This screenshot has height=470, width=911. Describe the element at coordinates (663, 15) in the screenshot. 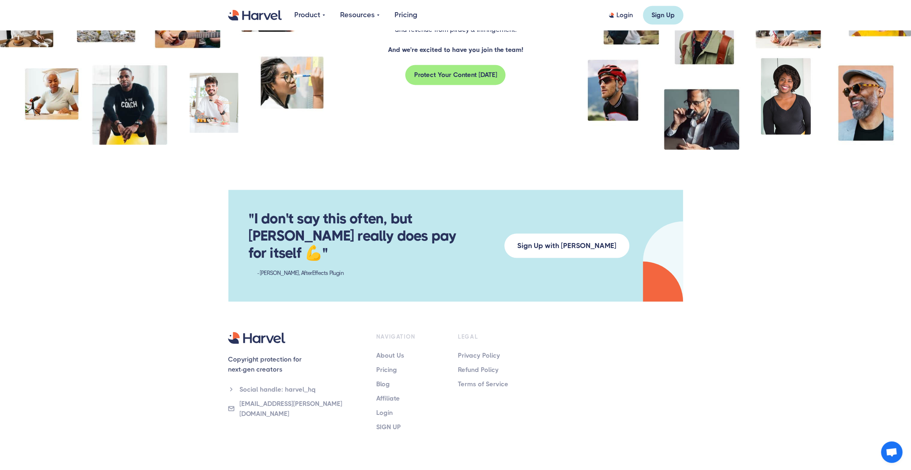

I see `div: Sign Up` at that location.